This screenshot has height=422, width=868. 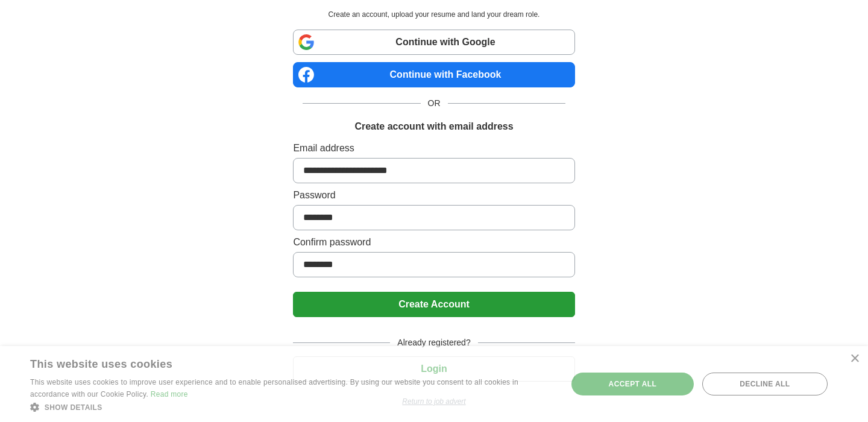 I want to click on div: Decline all, so click(x=765, y=384).